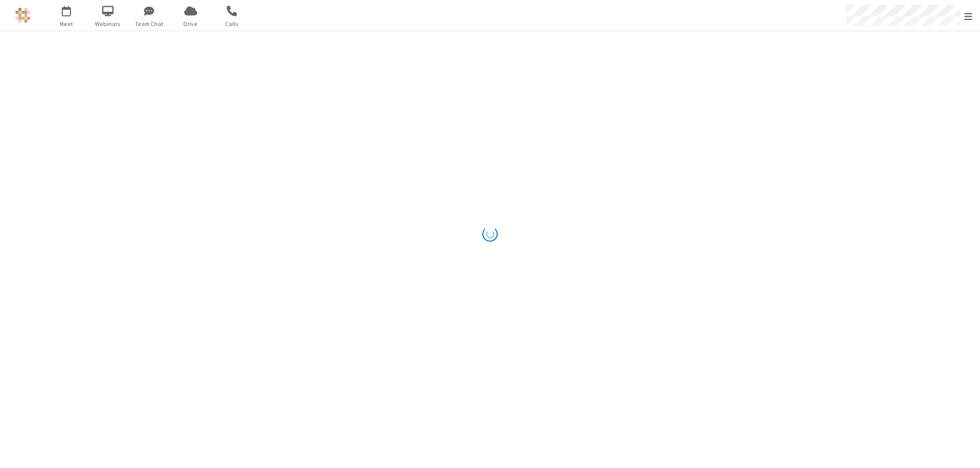 The image size is (980, 468). Describe the element at coordinates (23, 16) in the screenshot. I see `img: QA Selenium DO NOT DELETE OR CHANGE` at that location.